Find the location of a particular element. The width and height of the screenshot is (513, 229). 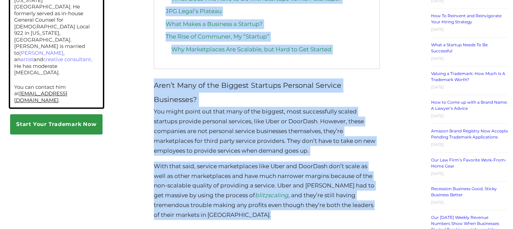

h3: Aren’t Many of the Biggest Startups Personal Service Businesses? is located at coordinates (267, 93).